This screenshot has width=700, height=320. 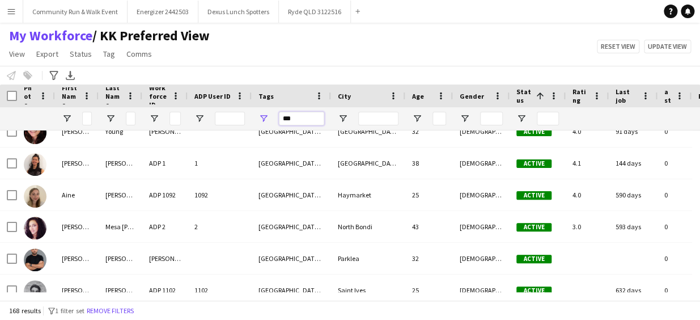 What do you see at coordinates (196, 226) in the screenshot?
I see `span: 2` at bounding box center [196, 226].